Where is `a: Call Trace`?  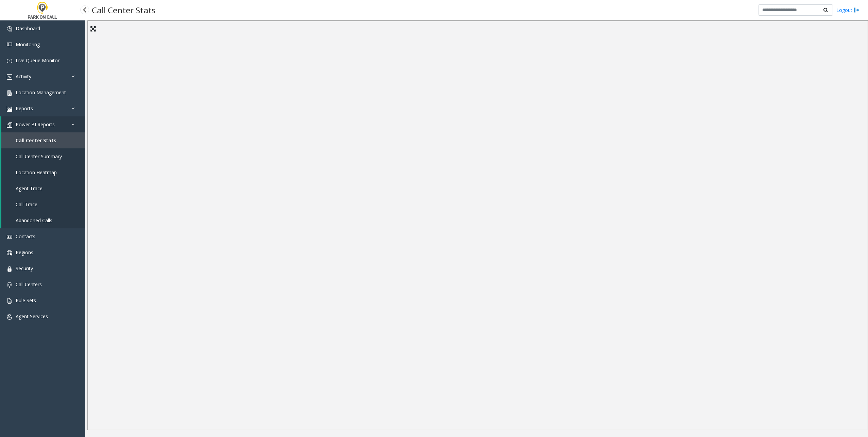
a: Call Trace is located at coordinates (43, 204).